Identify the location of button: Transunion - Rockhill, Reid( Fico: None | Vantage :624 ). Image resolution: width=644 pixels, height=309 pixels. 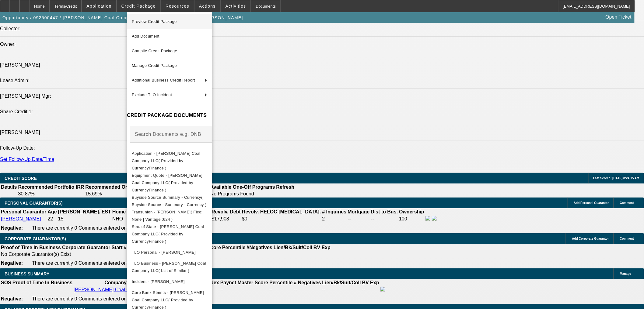
(170, 215).